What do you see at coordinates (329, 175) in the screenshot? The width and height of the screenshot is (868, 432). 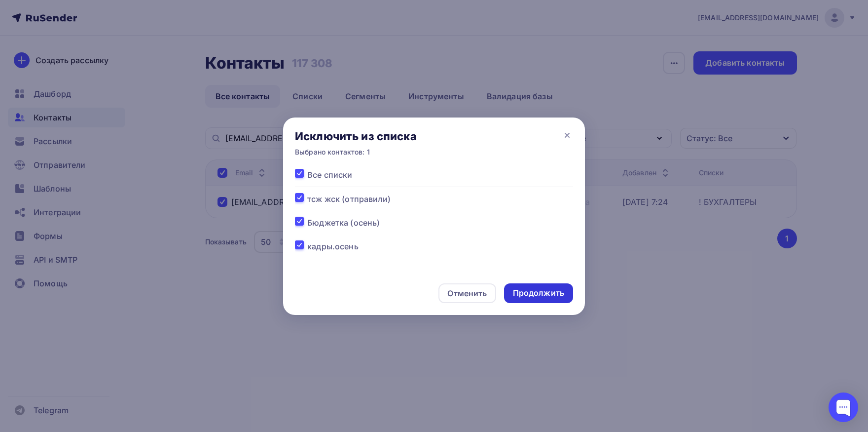 I see `span: Все списки` at bounding box center [329, 175].